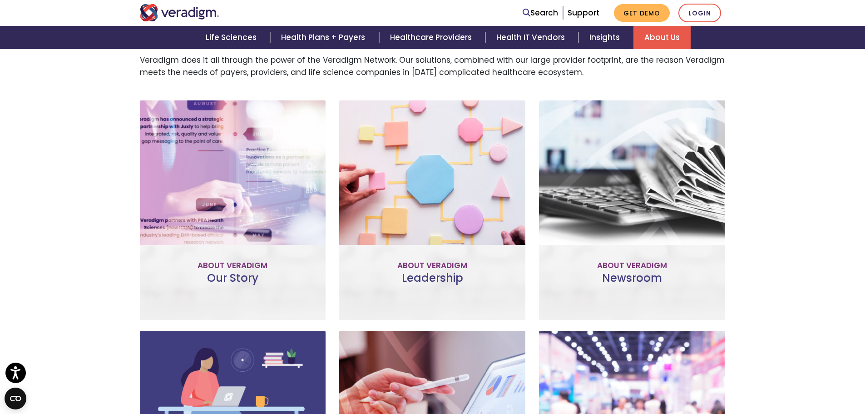 This screenshot has width=865, height=414. I want to click on a: Insights, so click(606, 37).